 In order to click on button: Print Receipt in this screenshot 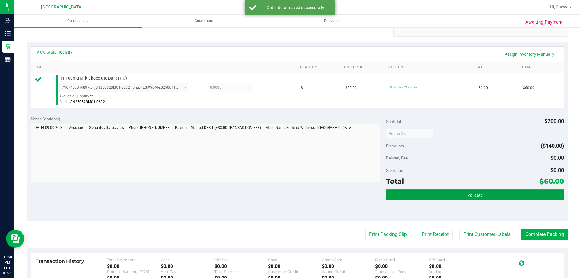, I will do `click(435, 234)`.